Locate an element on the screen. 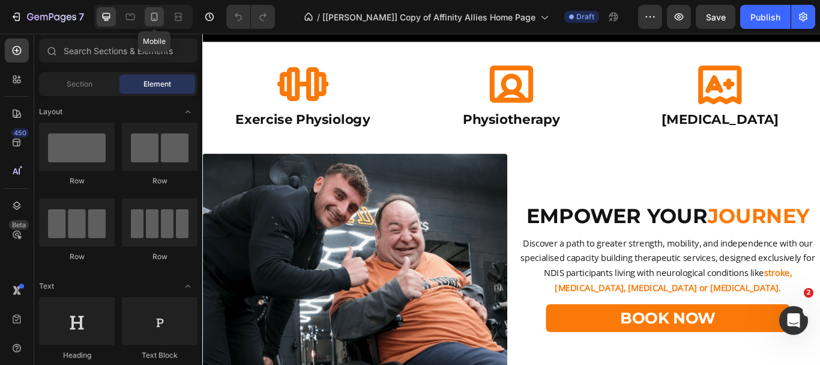  h2: Physiotherapy is located at coordinates (360, 100).